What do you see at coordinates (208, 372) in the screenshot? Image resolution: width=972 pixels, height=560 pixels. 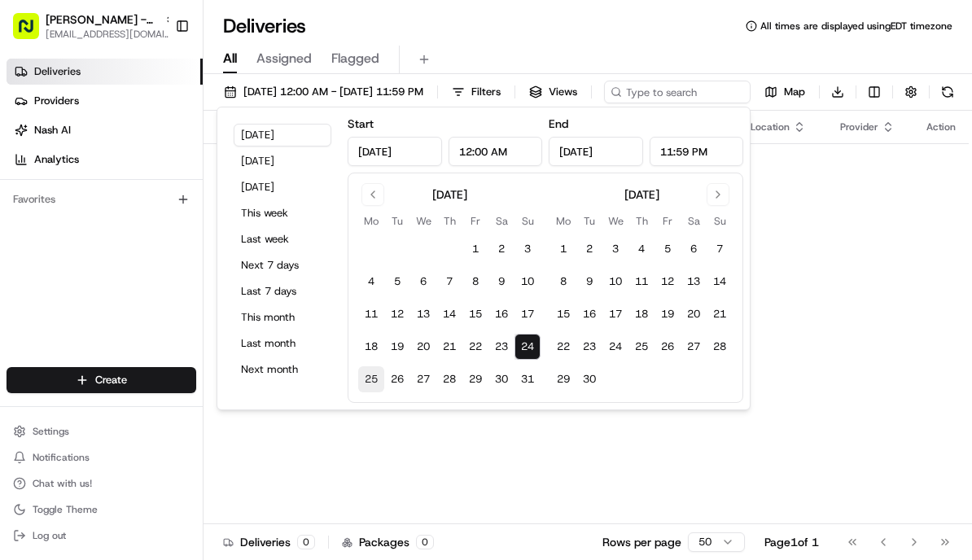 I see `span: API Documentation` at bounding box center [208, 372].